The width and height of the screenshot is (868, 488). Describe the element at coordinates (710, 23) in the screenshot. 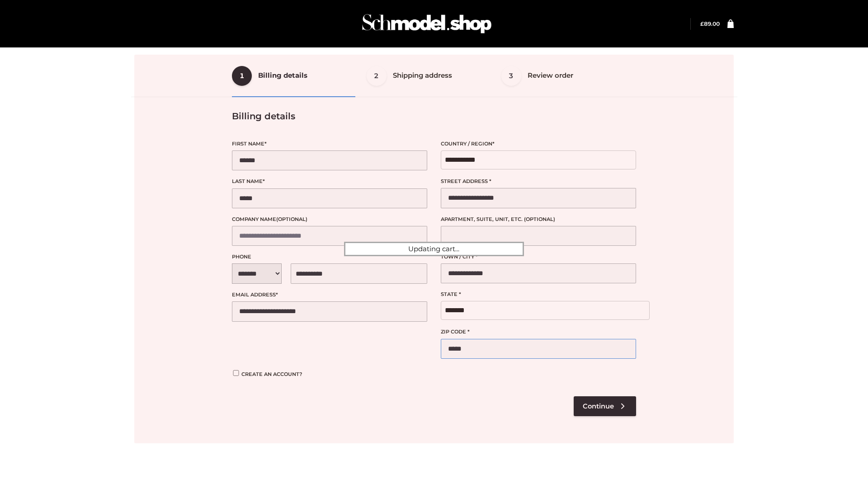

I see `a: £89.00` at that location.